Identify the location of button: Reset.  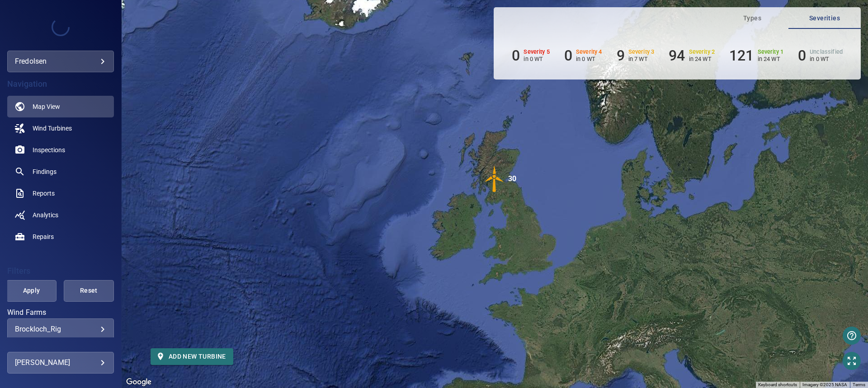
(89, 291).